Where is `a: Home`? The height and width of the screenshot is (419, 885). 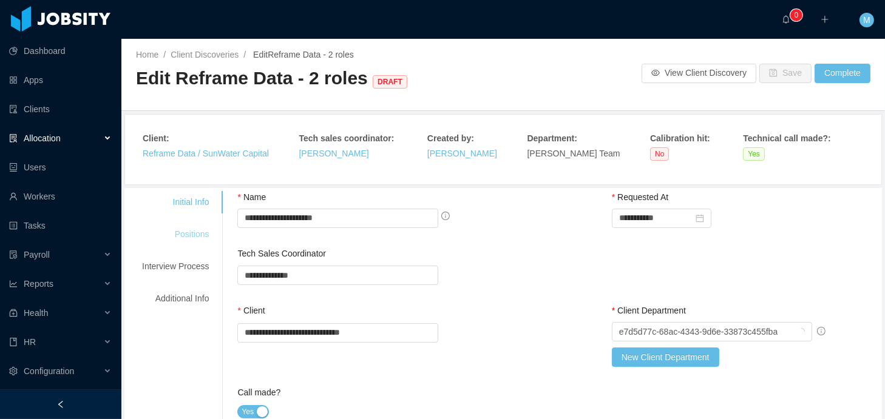
a: Home is located at coordinates (147, 55).